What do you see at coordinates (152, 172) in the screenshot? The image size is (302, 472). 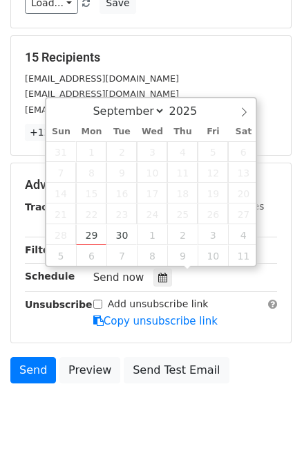 I see `span: September 10, 2025` at bounding box center [152, 172].